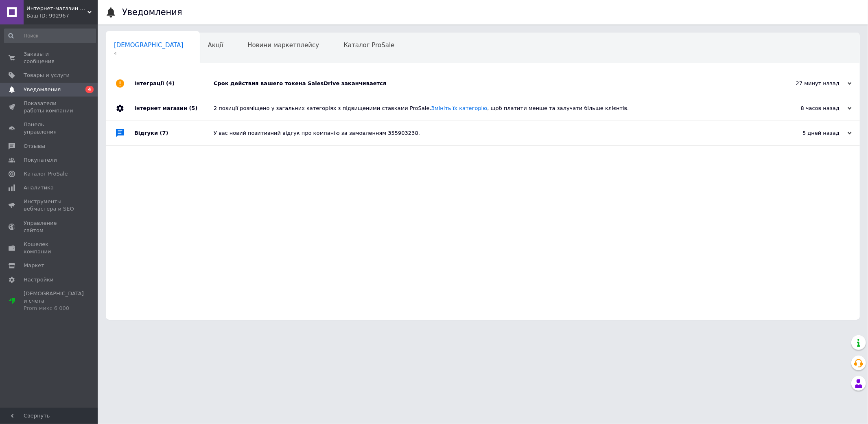 The width and height of the screenshot is (868, 424). I want to click on span: Инструменты вебмастера и SEO, so click(49, 205).